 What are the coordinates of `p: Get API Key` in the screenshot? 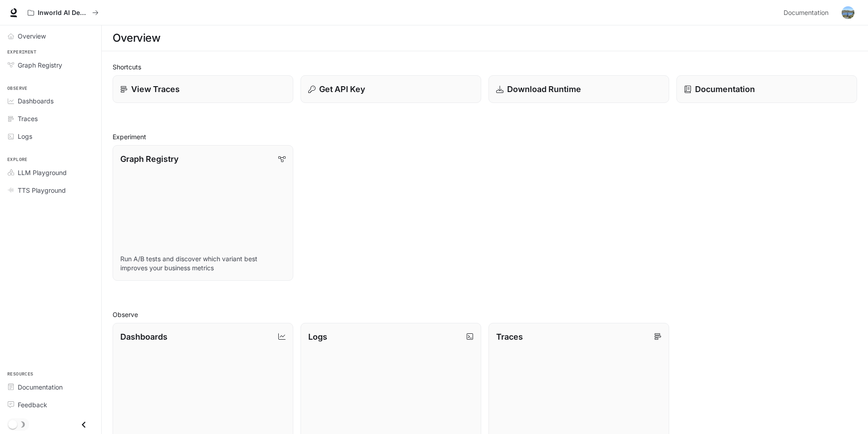 It's located at (342, 89).